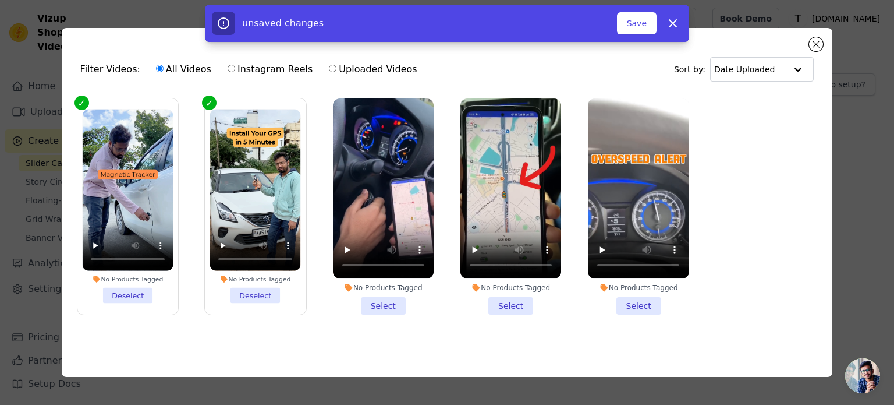  Describe the element at coordinates (283, 23) in the screenshot. I see `span: unsaved changes` at that location.